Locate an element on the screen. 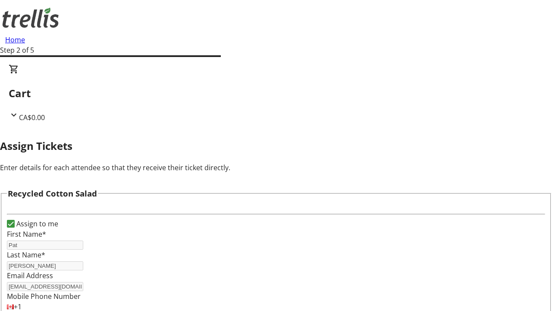 The width and height of the screenshot is (552, 311). label: Assign to me is located at coordinates (36, 223).